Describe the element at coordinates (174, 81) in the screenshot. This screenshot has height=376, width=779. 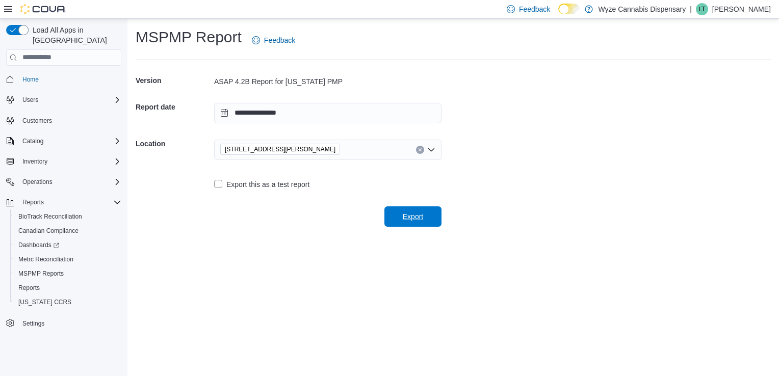
I see `h5: Version` at that location.